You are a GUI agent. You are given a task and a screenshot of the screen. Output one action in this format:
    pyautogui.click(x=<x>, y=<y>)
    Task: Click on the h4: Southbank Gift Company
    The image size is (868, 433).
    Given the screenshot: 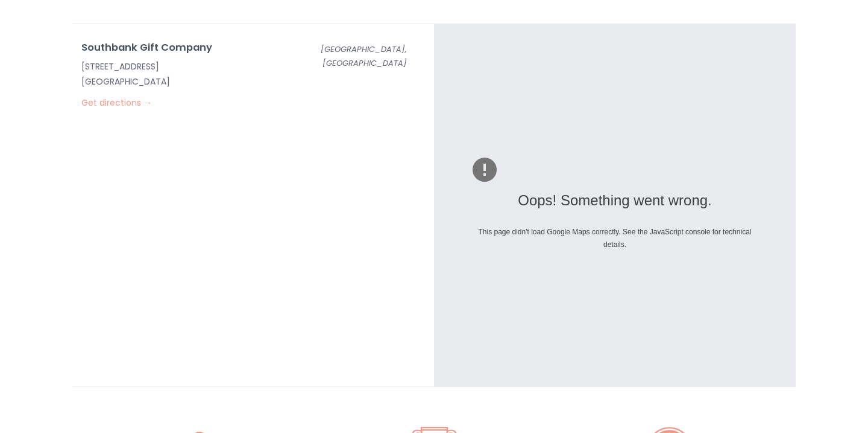 What is the action you would take?
    pyautogui.click(x=186, y=48)
    